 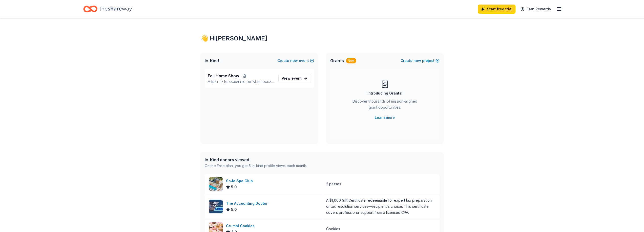 I want to click on a: Home, so click(x=108, y=9).